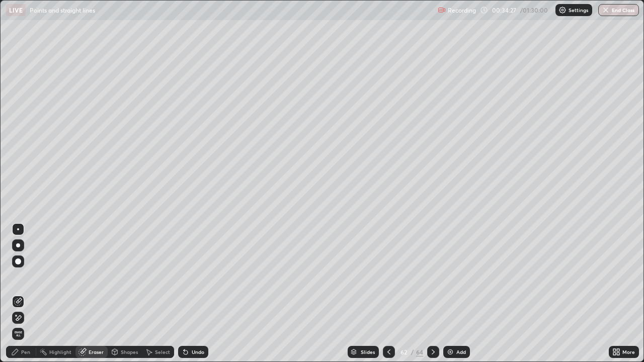  Describe the element at coordinates (442, 10) in the screenshot. I see `img: recording.375f2c34.svg` at that location.